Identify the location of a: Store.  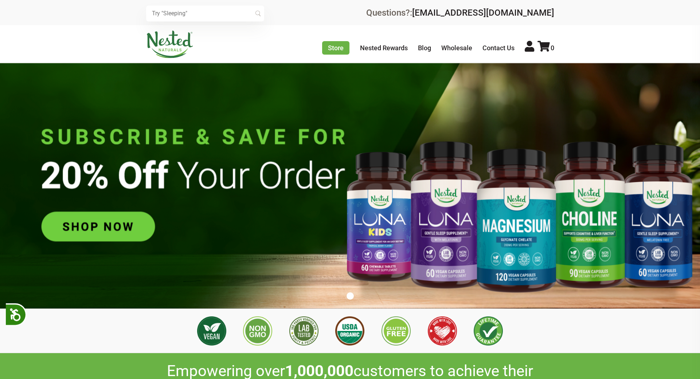
(336, 48).